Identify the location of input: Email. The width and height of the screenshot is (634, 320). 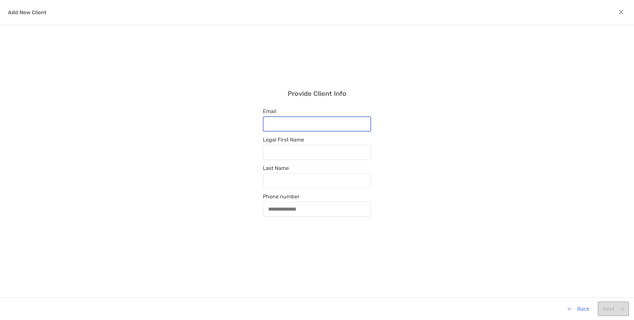
(317, 124).